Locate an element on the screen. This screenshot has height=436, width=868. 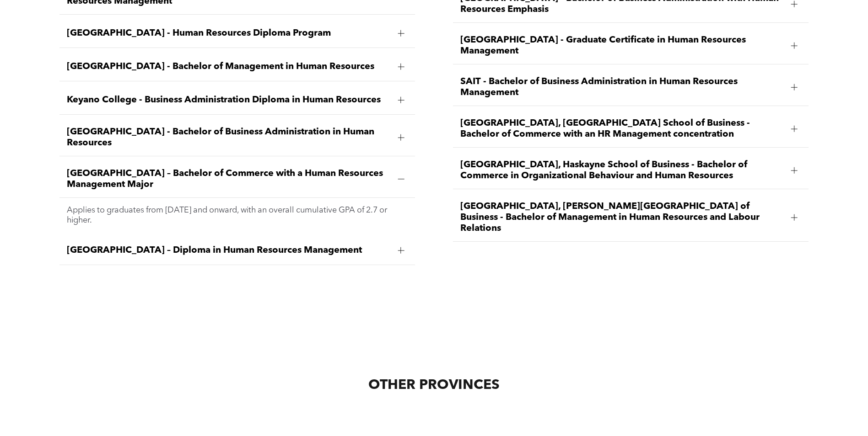
span: SAIT - Bachelor of Business Administration in Human Resources Management is located at coordinates (622, 87).